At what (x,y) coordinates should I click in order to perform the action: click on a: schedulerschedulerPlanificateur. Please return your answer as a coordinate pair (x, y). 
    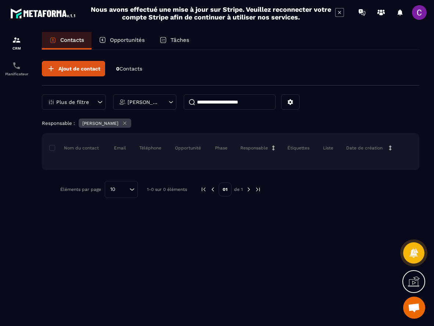
    Looking at the image, I should click on (17, 69).